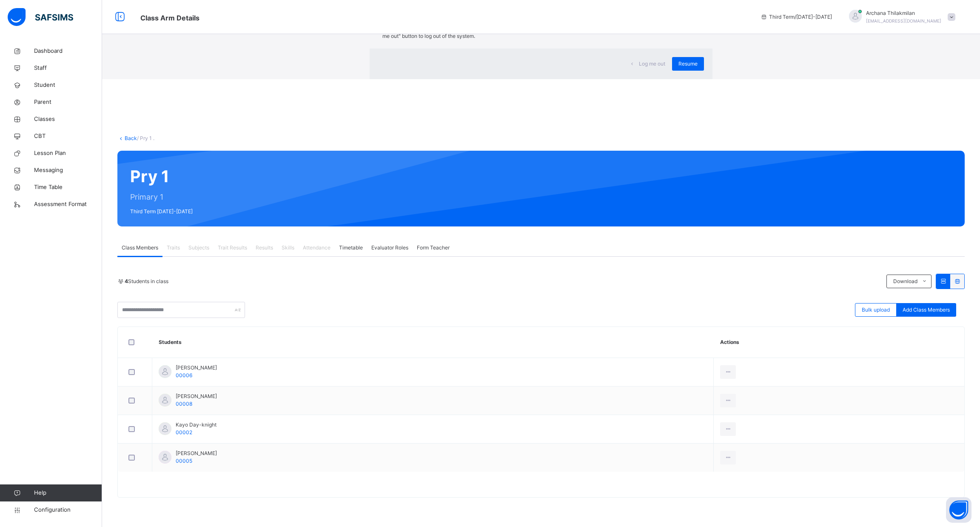 The width and height of the screenshot is (980, 527). I want to click on span: CBT, so click(68, 136).